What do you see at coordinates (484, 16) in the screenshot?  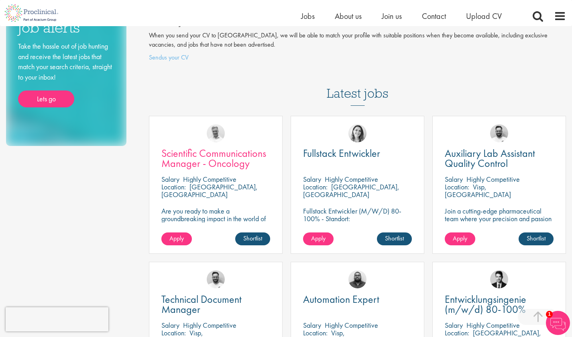 I see `span: Upload CV` at bounding box center [484, 16].